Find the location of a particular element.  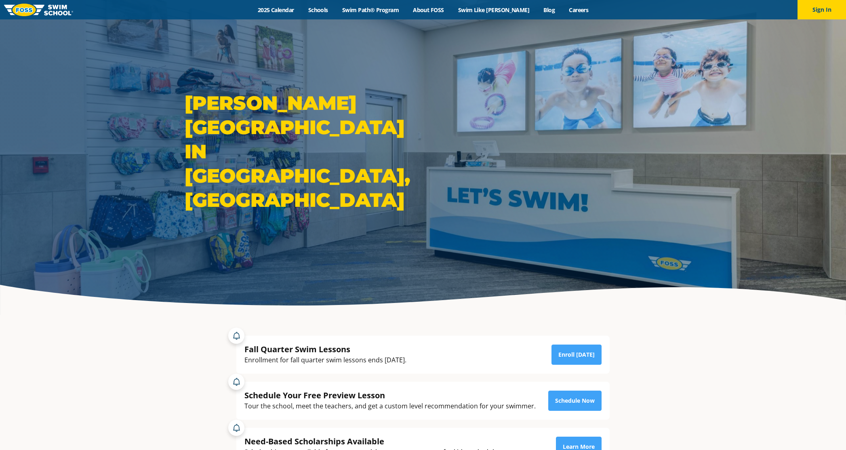

div: Fall Quarter Swim Lessons is located at coordinates (325, 349).